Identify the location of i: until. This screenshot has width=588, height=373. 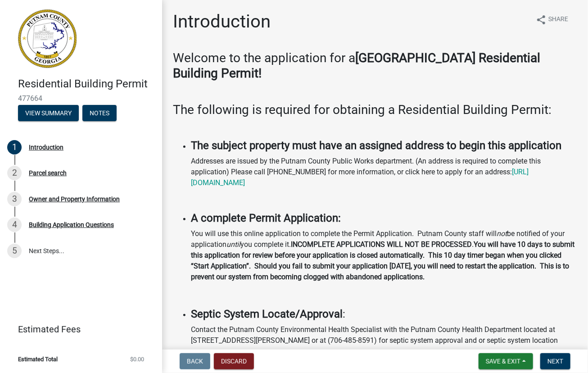
(233, 244).